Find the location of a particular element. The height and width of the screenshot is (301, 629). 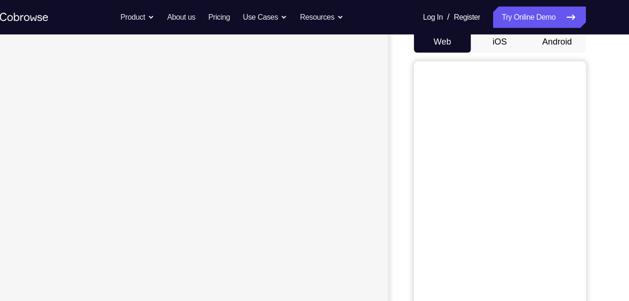

a: Register is located at coordinates (473, 15).